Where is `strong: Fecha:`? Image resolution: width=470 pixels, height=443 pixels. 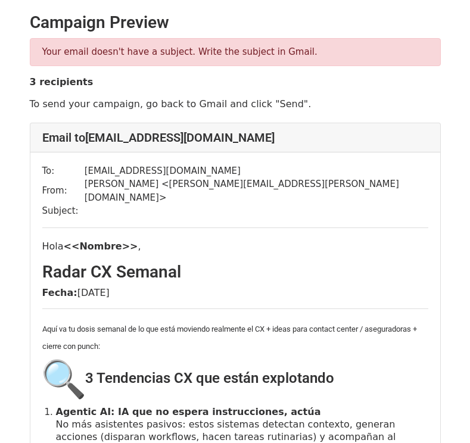 strong: Fecha: is located at coordinates (60, 293).